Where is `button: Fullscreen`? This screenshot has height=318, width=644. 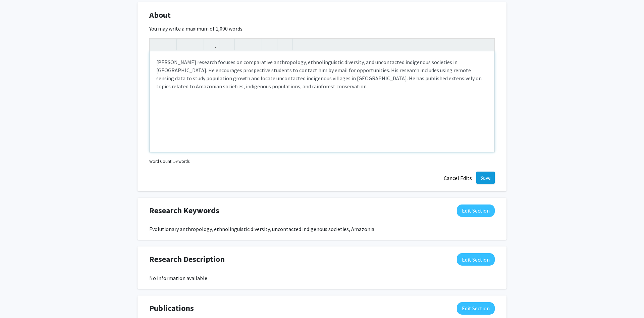
button: Fullscreen is located at coordinates (486, 45).